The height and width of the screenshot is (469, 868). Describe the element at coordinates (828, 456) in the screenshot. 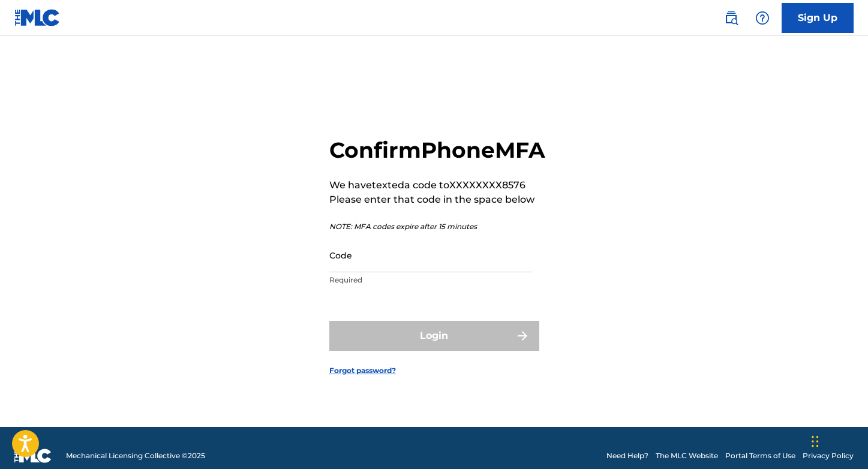

I see `a: Privacy Policy` at that location.